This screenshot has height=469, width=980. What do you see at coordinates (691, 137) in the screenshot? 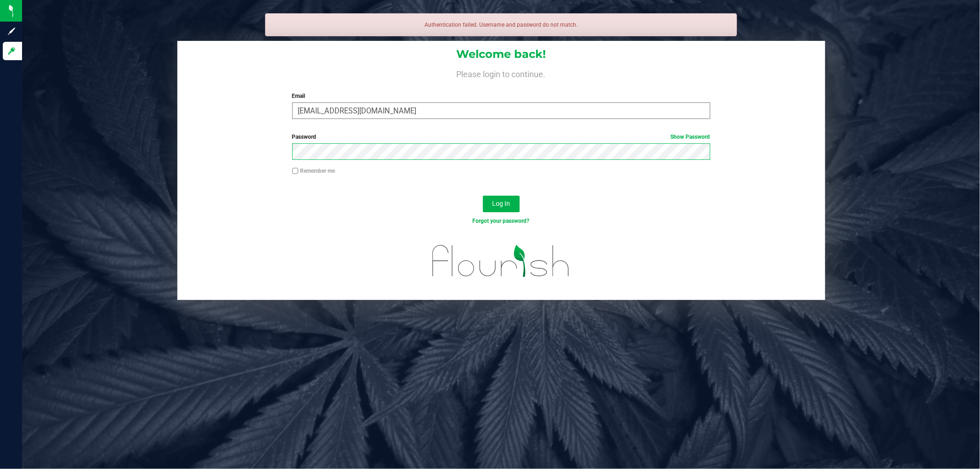
I see `a: Show Password` at bounding box center [691, 137].